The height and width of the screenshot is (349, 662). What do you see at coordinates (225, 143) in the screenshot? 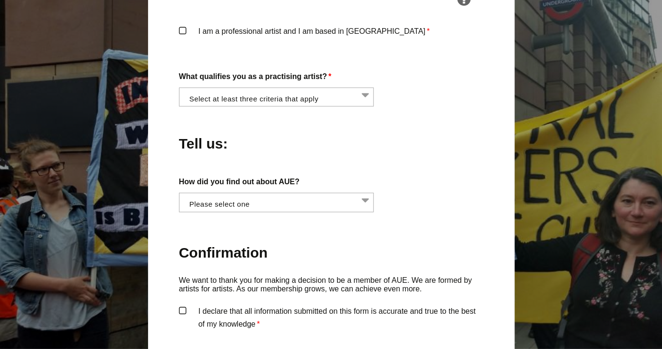
I see `h2: Tell us:` at bounding box center [225, 143].